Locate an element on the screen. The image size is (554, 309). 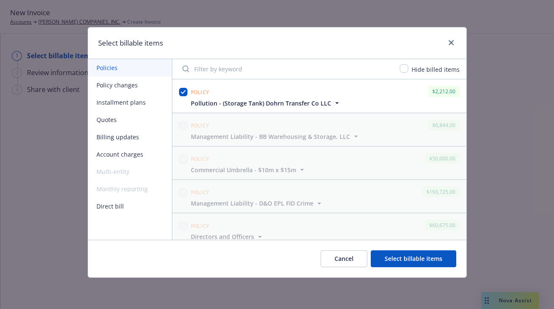
button: Select billable items is located at coordinates (413, 258).